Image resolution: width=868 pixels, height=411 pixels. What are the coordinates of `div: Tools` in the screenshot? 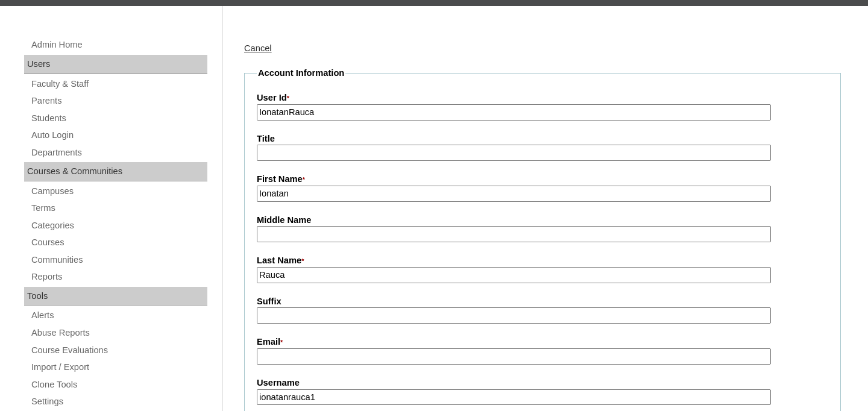 It's located at (116, 297).